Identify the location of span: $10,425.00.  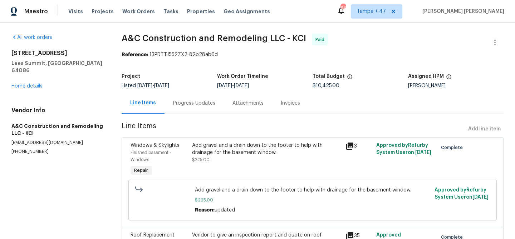
(326, 86).